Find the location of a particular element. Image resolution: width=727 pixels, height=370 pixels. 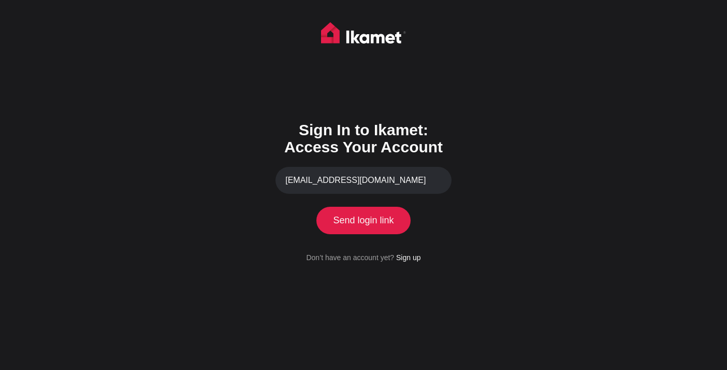

img: Ikamet home is located at coordinates (364, 35).